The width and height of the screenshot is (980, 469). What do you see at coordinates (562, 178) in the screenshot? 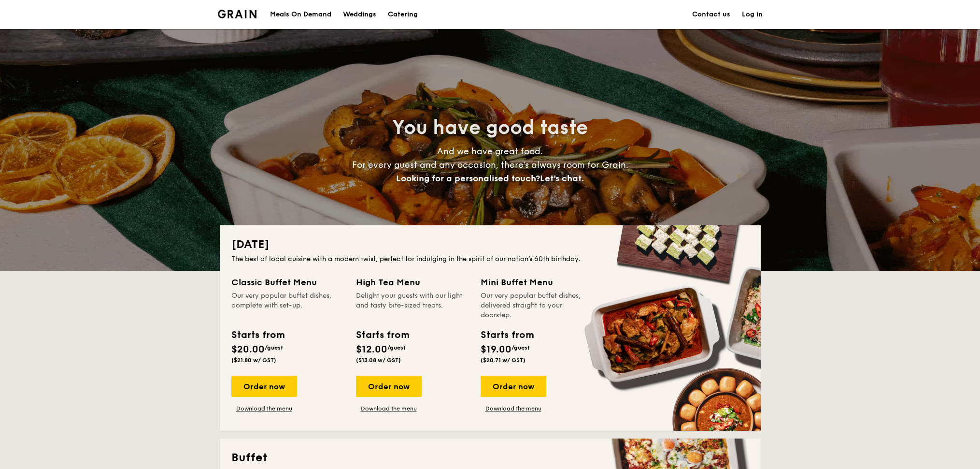
I see `span: Let's chat.` at bounding box center [562, 178].